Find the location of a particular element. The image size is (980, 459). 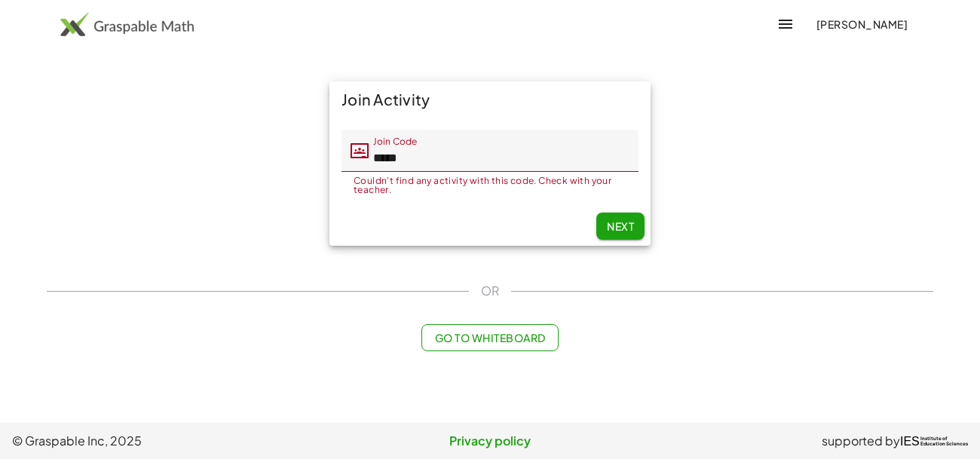

div: Join Activity is located at coordinates (490, 100).